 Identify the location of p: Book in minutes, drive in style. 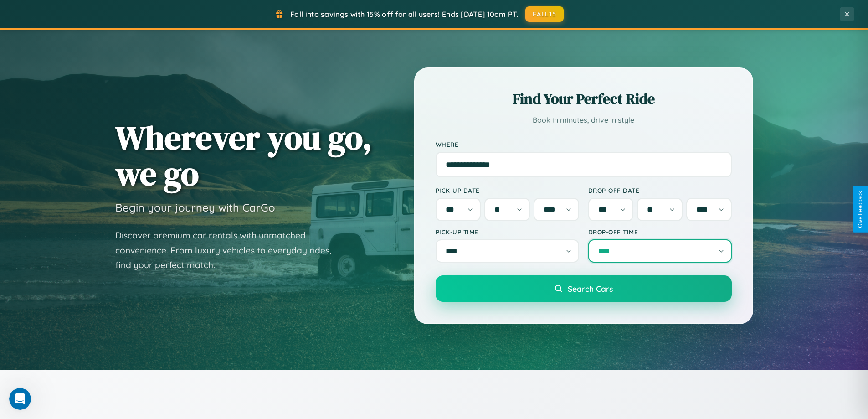
(584, 120).